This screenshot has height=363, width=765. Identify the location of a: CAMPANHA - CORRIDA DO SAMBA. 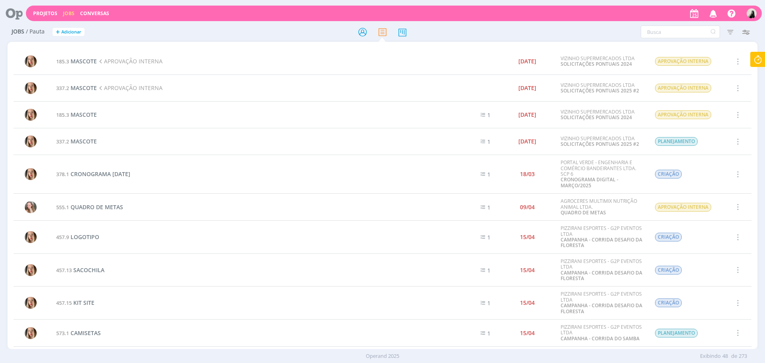
(600, 338).